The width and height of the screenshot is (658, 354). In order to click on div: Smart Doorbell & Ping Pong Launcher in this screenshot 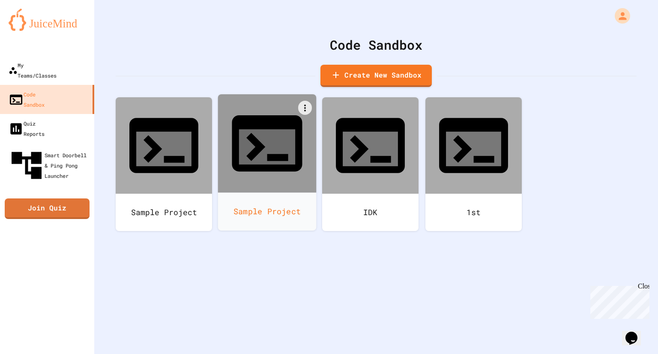, I will do `click(50, 165)`.